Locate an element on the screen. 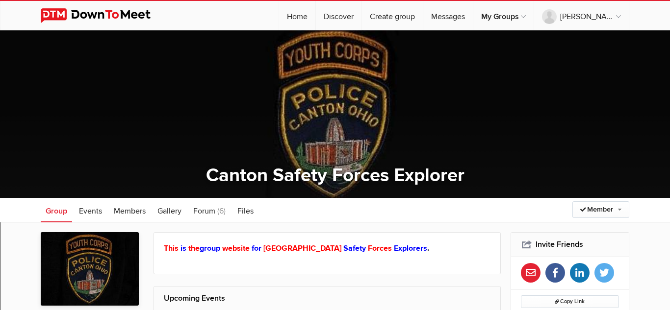 The height and width of the screenshot is (310, 670). a: Create group is located at coordinates (392, 16).